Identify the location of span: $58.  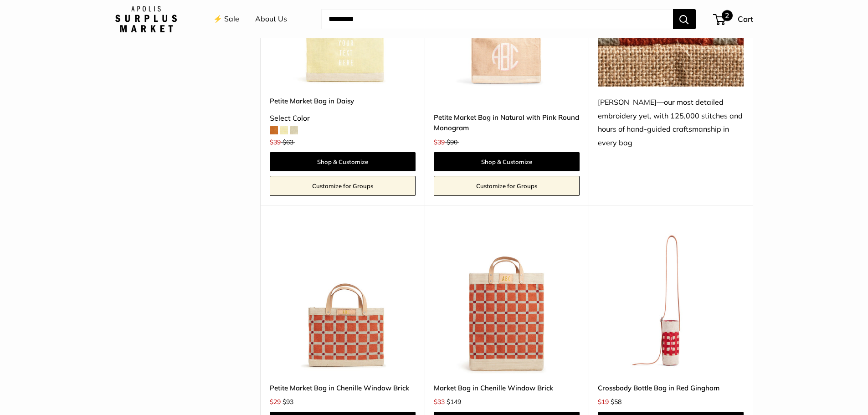
(616, 402).